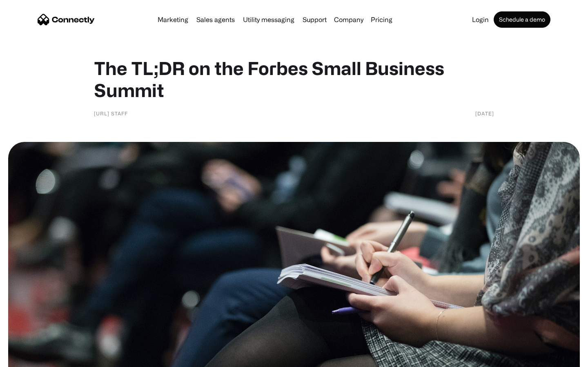 The height and width of the screenshot is (367, 588). I want to click on a: Utility messaging, so click(269, 20).